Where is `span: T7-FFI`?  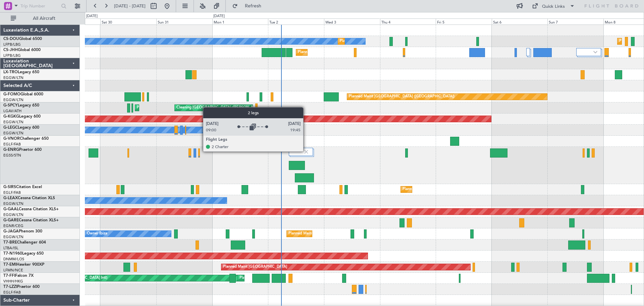
span: T7-FFI is located at coordinates (9, 276).